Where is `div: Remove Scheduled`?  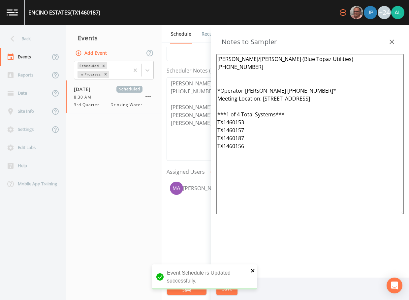 div: Remove Scheduled is located at coordinates (104, 66).